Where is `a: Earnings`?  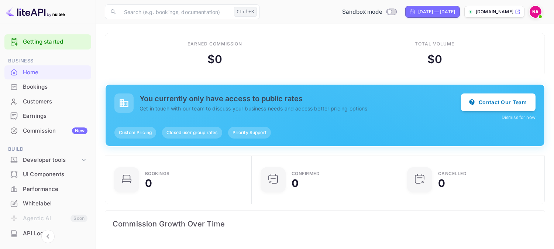
a: Earnings is located at coordinates (48, 116).